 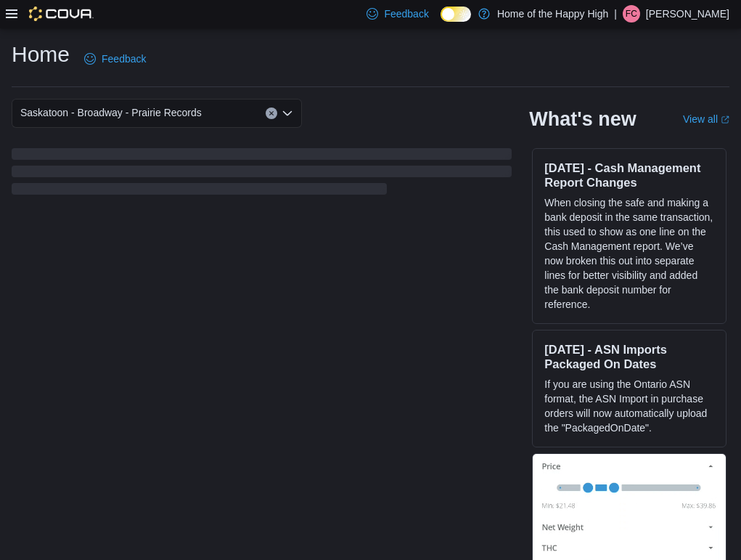 What do you see at coordinates (440, 22) in the screenshot?
I see `span: Dark Mode` at bounding box center [440, 22].